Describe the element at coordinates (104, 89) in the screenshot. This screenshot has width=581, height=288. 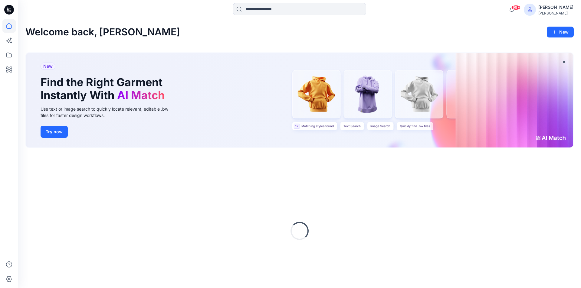
I see `h1: Find the Right Garment Instantly With` at that location.